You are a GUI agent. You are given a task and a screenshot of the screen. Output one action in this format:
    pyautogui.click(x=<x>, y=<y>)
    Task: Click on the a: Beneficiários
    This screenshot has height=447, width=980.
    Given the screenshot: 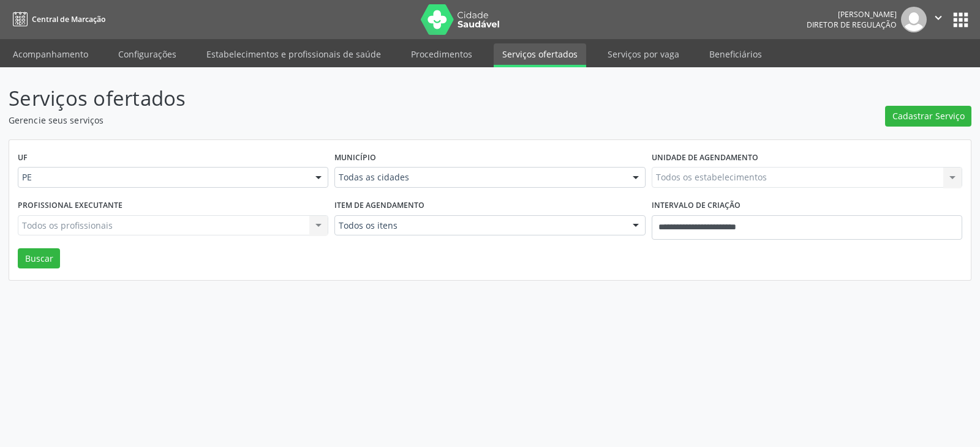 What is the action you would take?
    pyautogui.click(x=736, y=54)
    